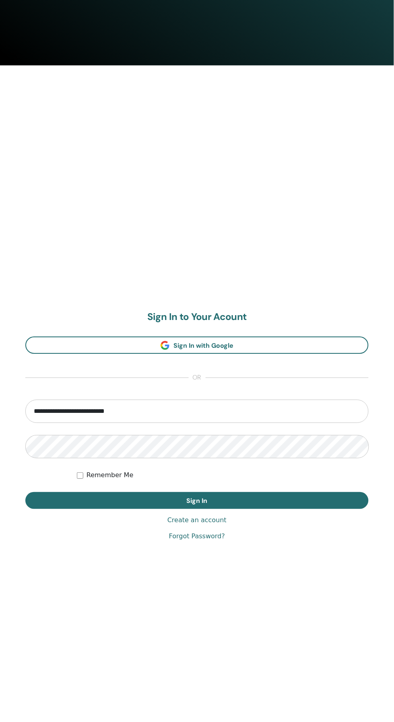 The height and width of the screenshot is (722, 394). I want to click on a: Create an account, so click(197, 521).